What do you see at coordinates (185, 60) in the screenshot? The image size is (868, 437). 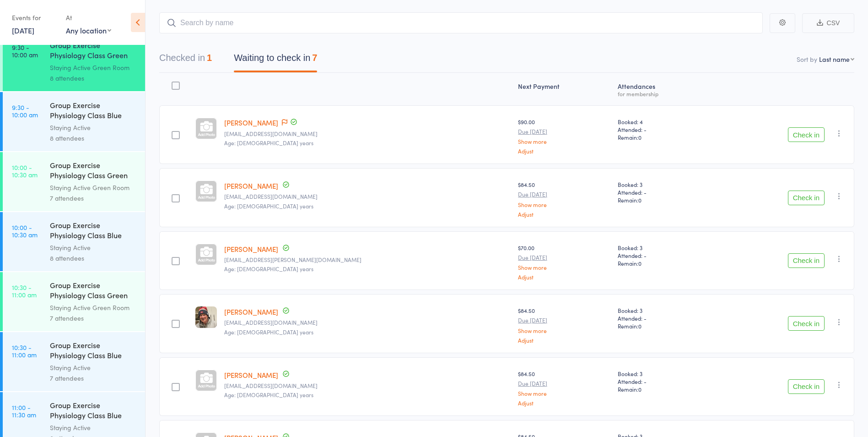 I see `button: Checked in1` at bounding box center [185, 60].